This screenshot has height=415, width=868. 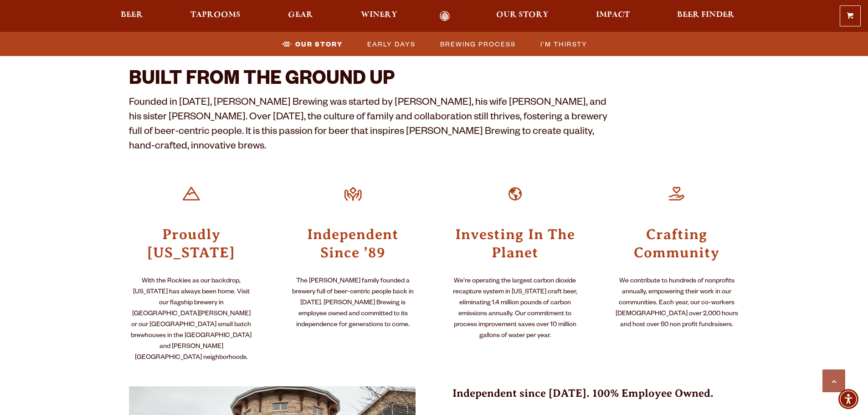 I want to click on a: Early Days, so click(x=391, y=44).